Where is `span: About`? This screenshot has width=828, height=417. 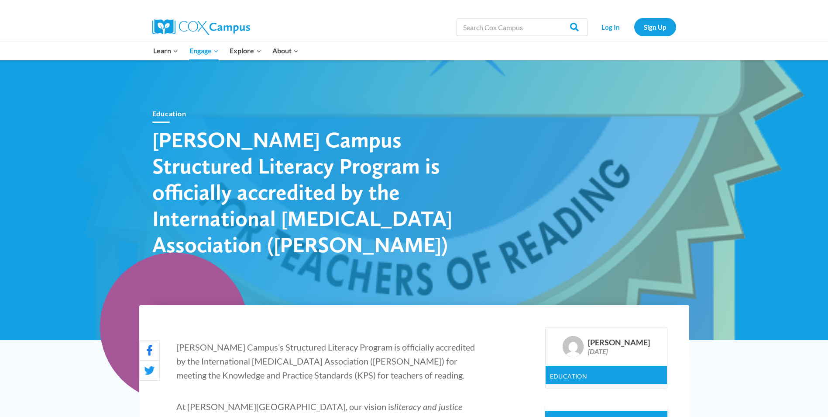
span: About is located at coordinates (286, 51).